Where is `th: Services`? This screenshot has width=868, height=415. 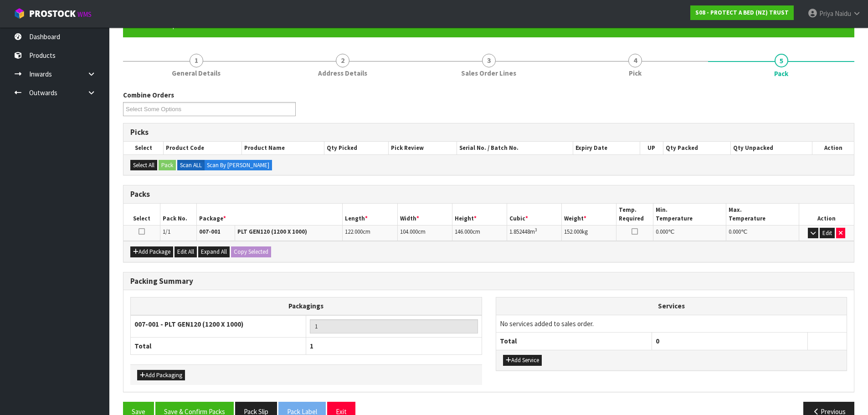
th: Services is located at coordinates (672, 307).